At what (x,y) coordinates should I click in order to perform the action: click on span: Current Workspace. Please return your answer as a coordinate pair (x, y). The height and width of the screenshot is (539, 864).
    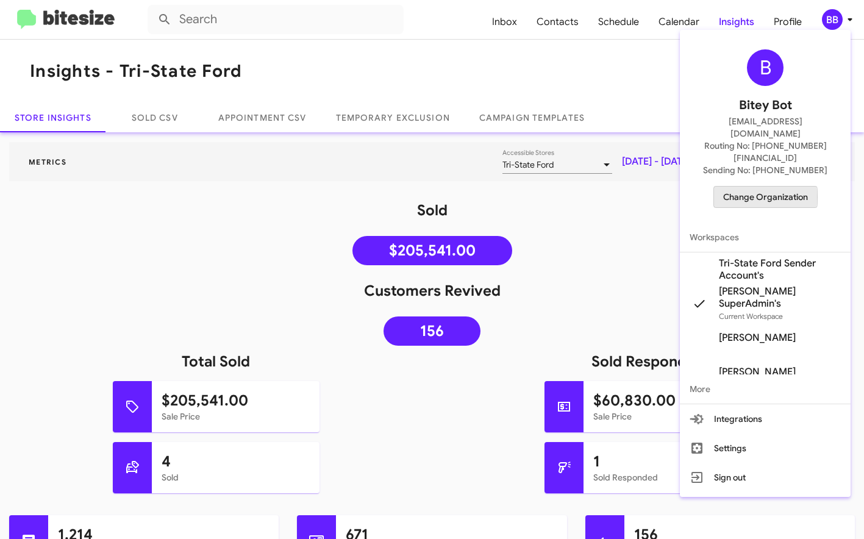
    Looking at the image, I should click on (750, 316).